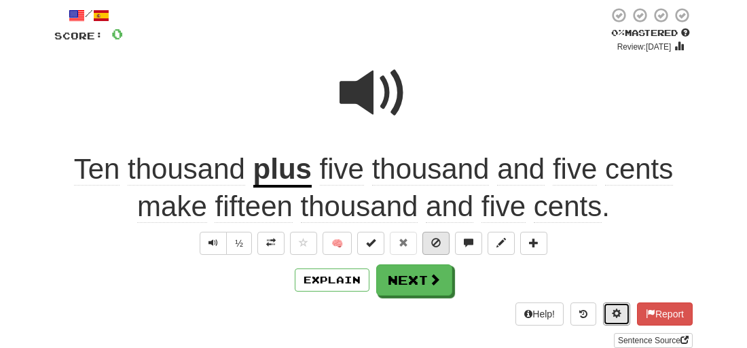  What do you see at coordinates (117, 33) in the screenshot?
I see `span: 0` at bounding box center [117, 33].